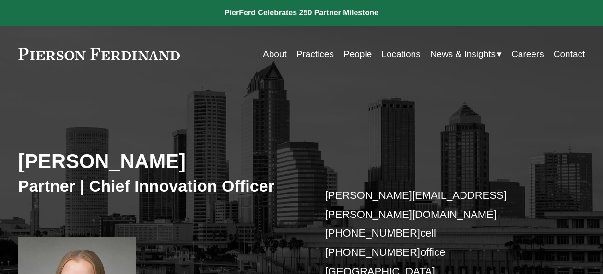  What do you see at coordinates (569, 54) in the screenshot?
I see `a: Contact` at bounding box center [569, 54].